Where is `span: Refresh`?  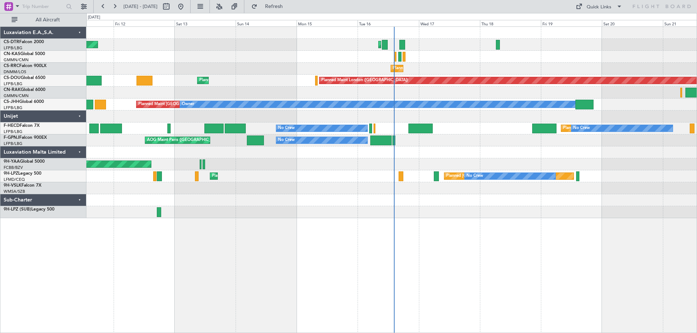 span: Refresh is located at coordinates (274, 7).